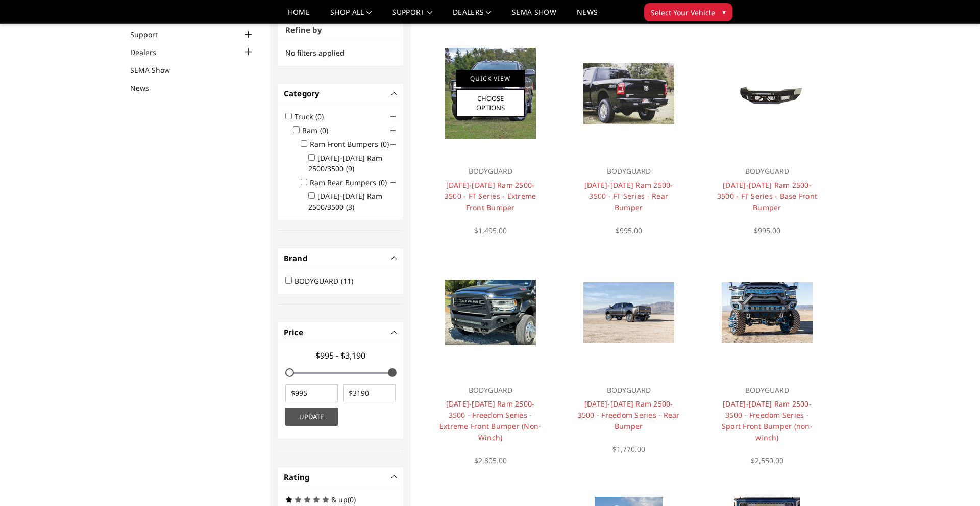 This screenshot has width=980, height=506. What do you see at coordinates (340, 258) in the screenshot?
I see `h4: Brand` at bounding box center [340, 258].